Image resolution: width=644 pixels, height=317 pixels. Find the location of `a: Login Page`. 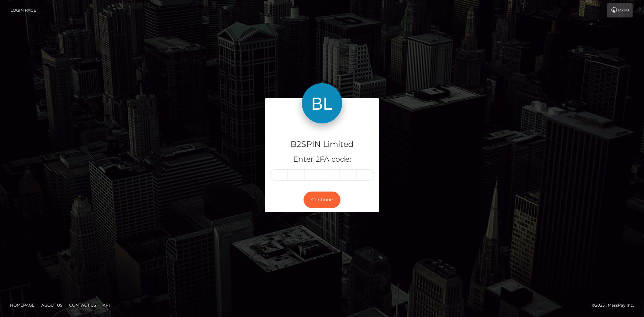

a: Login Page is located at coordinates (23, 11).